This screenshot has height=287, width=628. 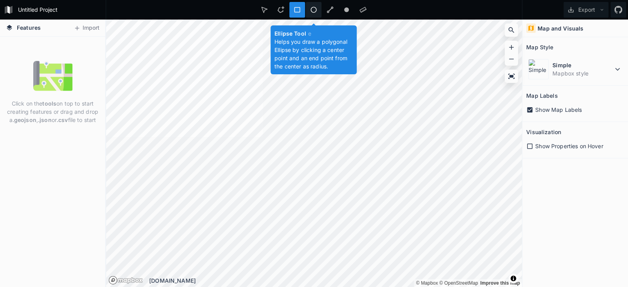 What do you see at coordinates (310, 33) in the screenshot?
I see `span: e` at bounding box center [310, 33].